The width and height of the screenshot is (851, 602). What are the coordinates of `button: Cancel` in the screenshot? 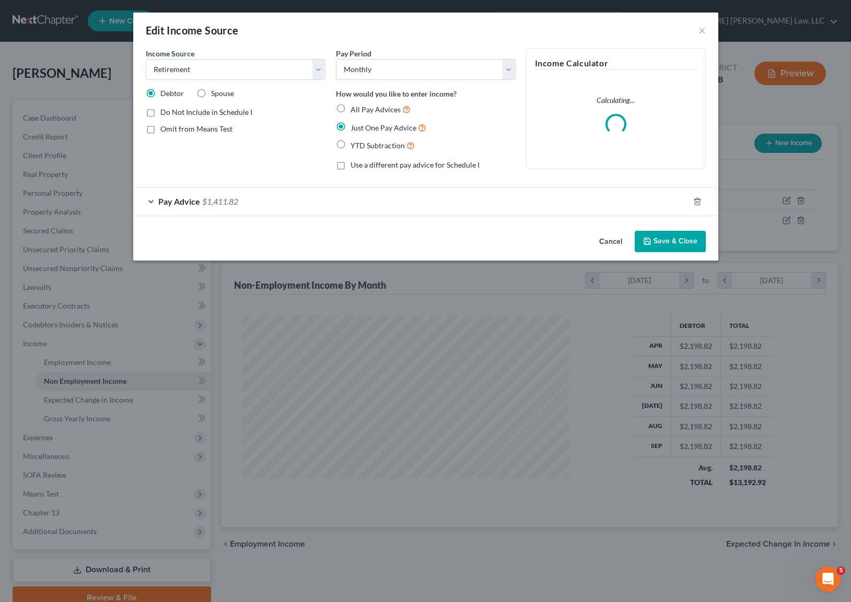 It's located at (611, 242).